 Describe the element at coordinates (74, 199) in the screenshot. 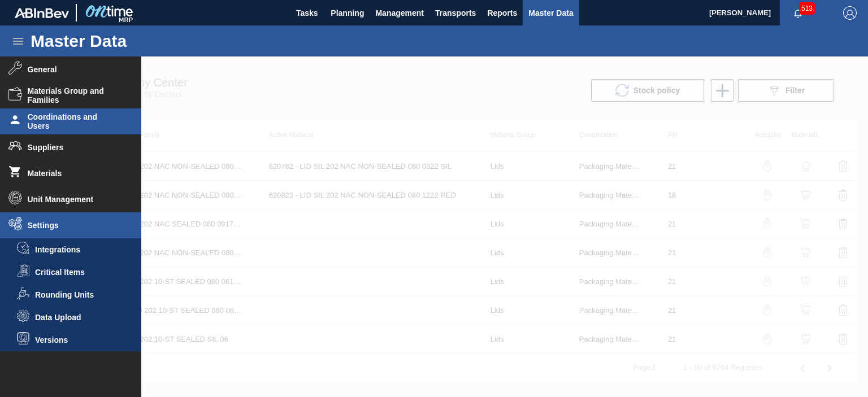

I see `span: Unit Management` at that location.